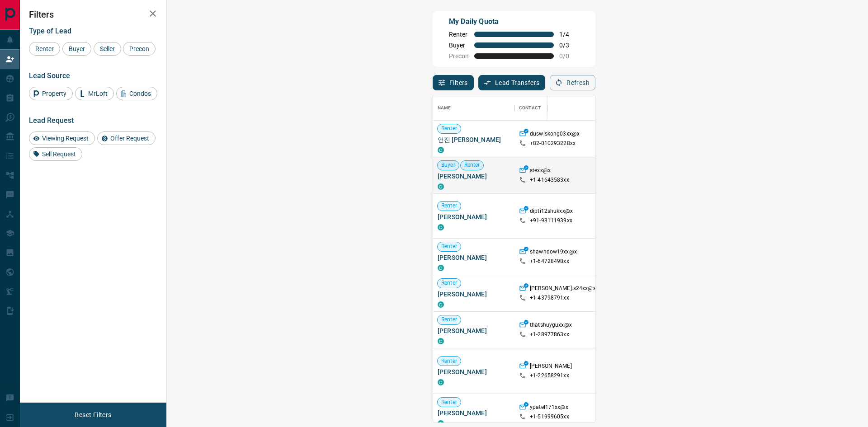 The width and height of the screenshot is (868, 427). I want to click on div: Property, so click(51, 93).